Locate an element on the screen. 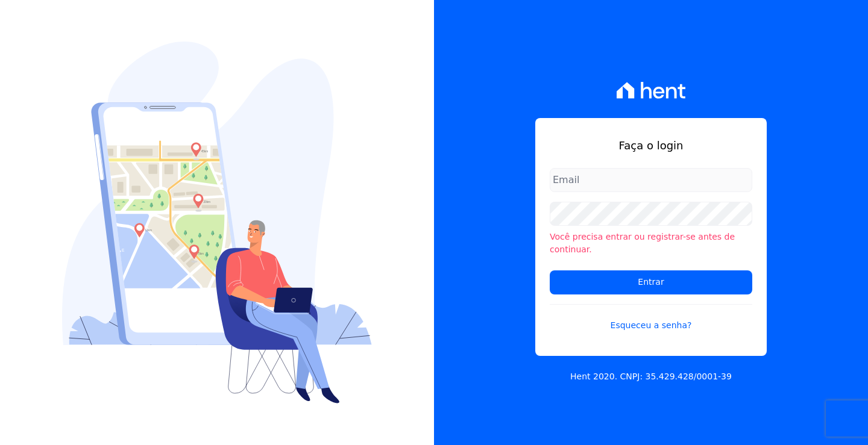 This screenshot has height=445, width=868. h1: Faça o login is located at coordinates (651, 145).